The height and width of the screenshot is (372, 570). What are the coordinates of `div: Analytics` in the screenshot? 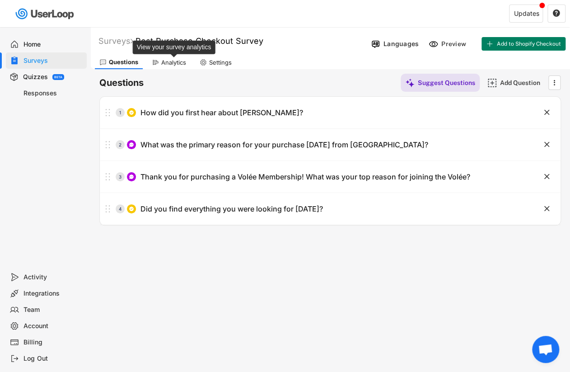 It's located at (173, 62).